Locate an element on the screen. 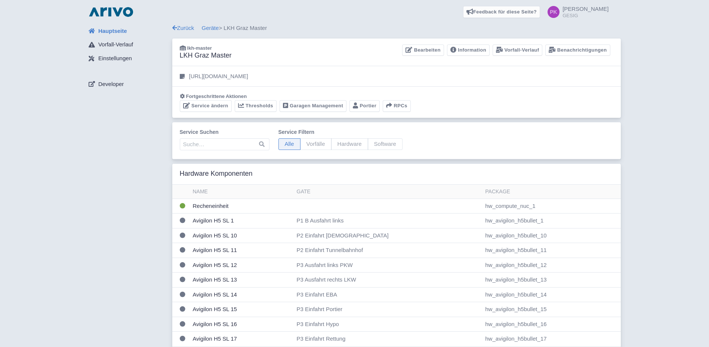 The height and width of the screenshot is (347, 709). td: hw_avigilon_h5bullet_17 is located at coordinates (552, 339).